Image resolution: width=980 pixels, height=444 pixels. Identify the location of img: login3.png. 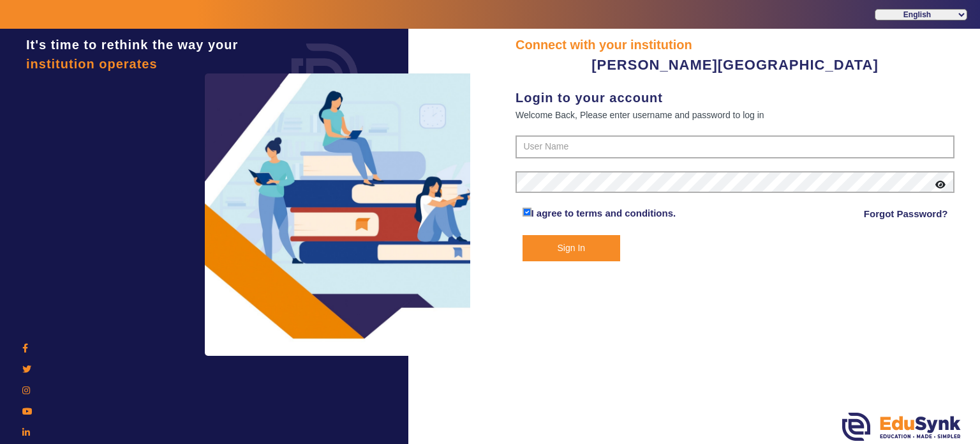
(339, 214).